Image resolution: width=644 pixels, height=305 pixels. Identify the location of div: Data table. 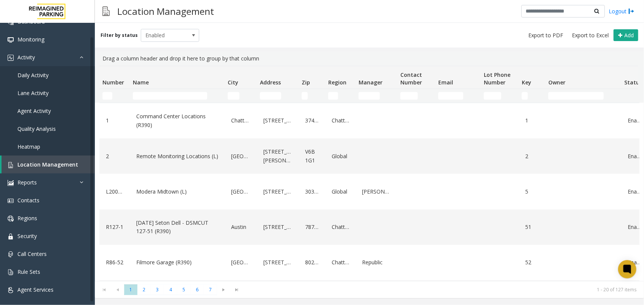
(369, 173).